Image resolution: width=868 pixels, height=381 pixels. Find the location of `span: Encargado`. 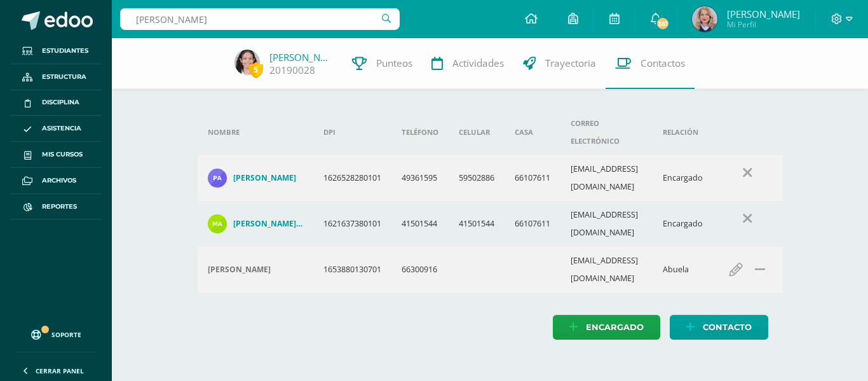

span: Encargado is located at coordinates (615, 327).